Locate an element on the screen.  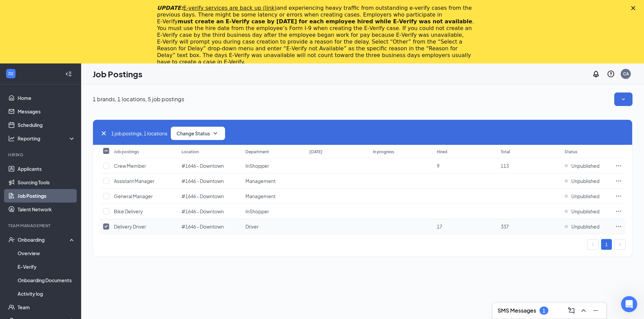
svg: QuestionInfo is located at coordinates (611, 74).